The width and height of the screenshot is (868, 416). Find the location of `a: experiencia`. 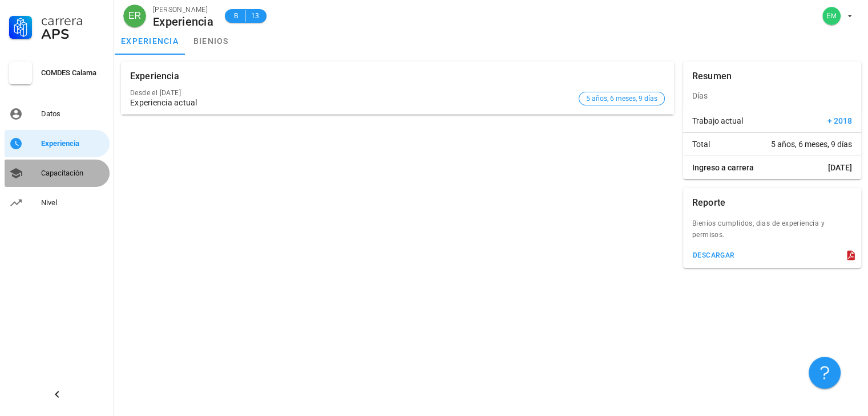

a: experiencia is located at coordinates (149, 41).